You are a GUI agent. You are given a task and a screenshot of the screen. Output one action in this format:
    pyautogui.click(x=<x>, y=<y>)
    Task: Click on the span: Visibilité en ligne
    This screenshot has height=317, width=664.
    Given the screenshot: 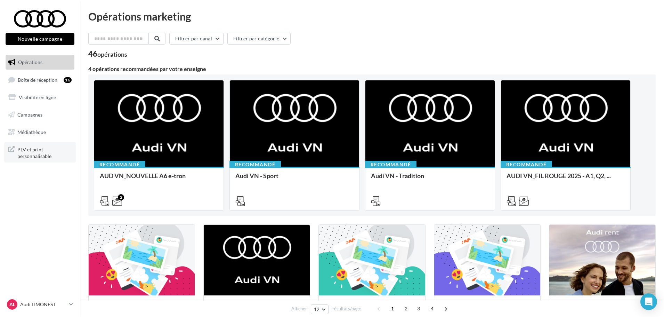 What is the action you would take?
    pyautogui.click(x=37, y=97)
    